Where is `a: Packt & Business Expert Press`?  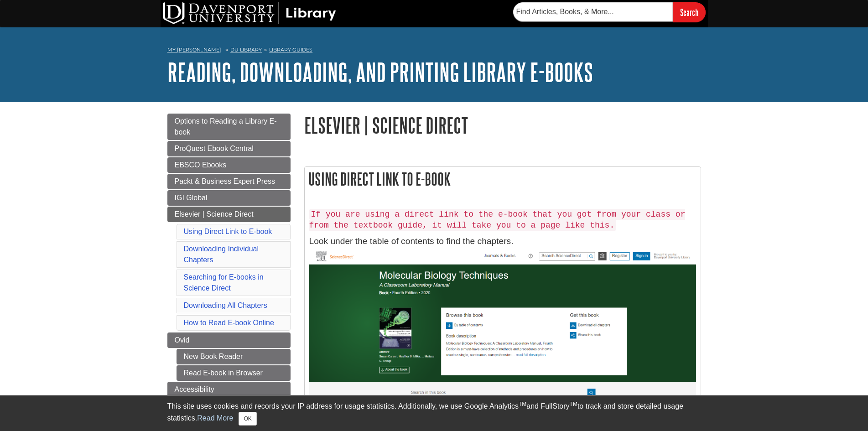 a: Packt & Business Expert Press is located at coordinates (229, 181).